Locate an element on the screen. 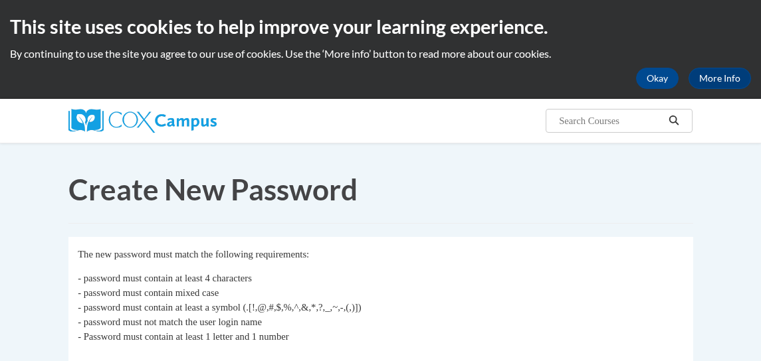  p: By continuing to use the site you agree to our use of cookies. Use the ‘More info’ button to read... is located at coordinates (380, 54).